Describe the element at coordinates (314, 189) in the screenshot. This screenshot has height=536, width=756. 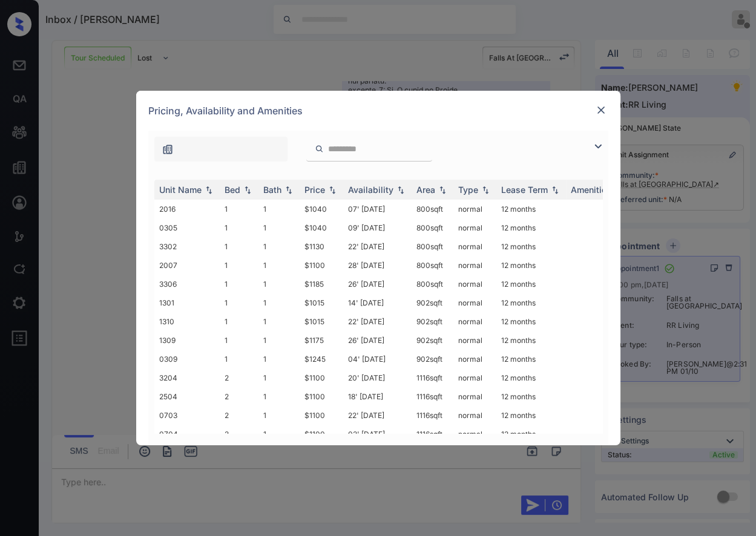
I see `div: Price` at that location.